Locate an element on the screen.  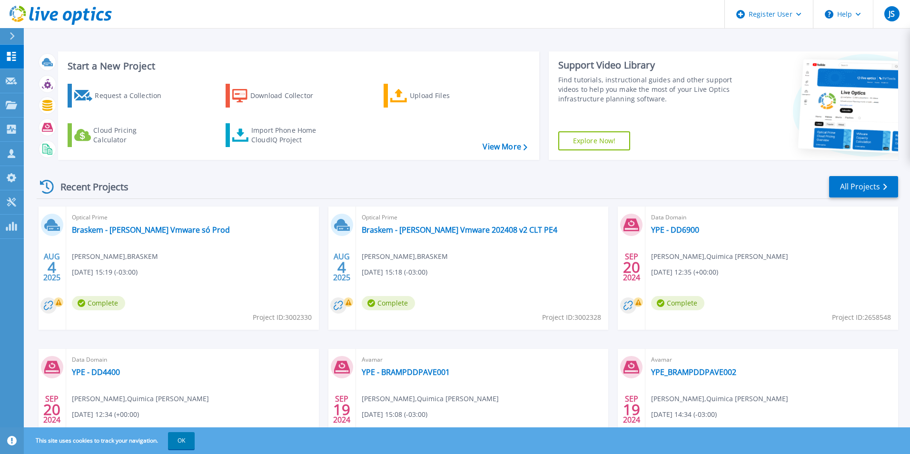
a: Upload Files is located at coordinates (436, 96).